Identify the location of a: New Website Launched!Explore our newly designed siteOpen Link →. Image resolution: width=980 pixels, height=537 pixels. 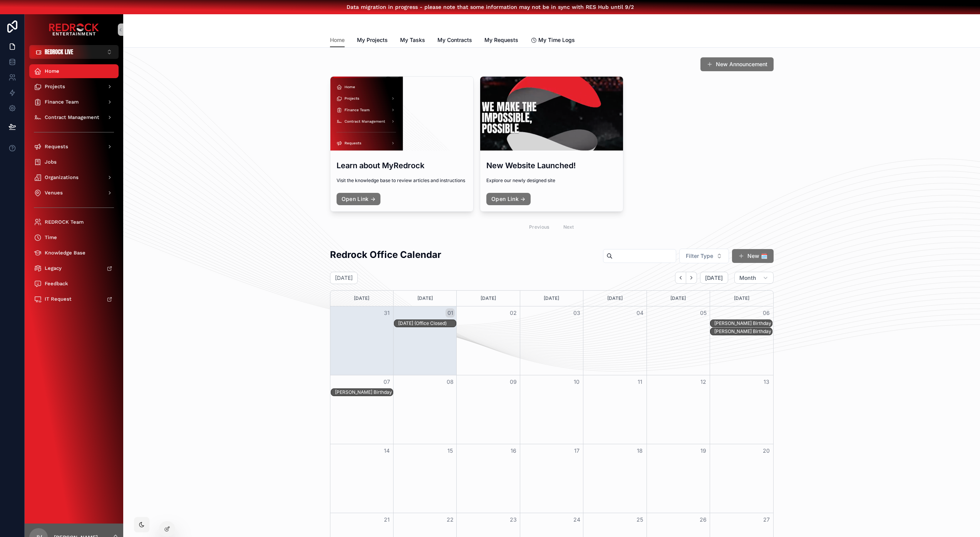
(552, 144).